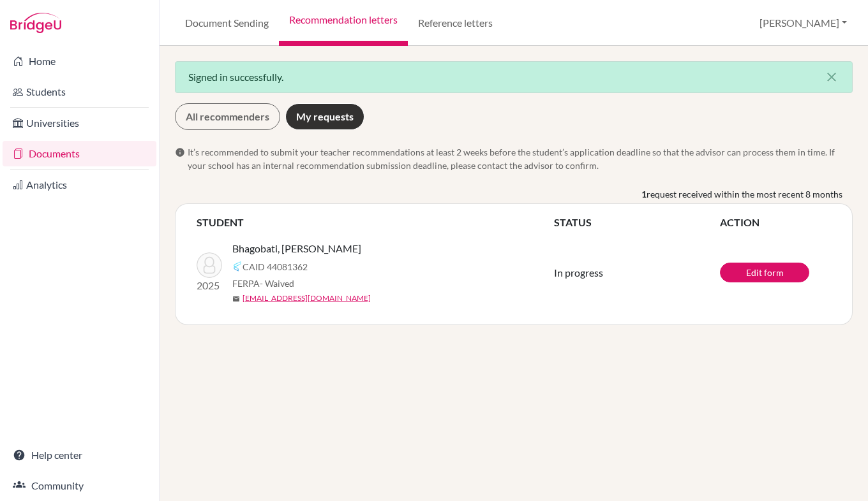 This screenshot has height=501, width=868. What do you see at coordinates (277, 283) in the screenshot?
I see `span: - Waived` at bounding box center [277, 283].